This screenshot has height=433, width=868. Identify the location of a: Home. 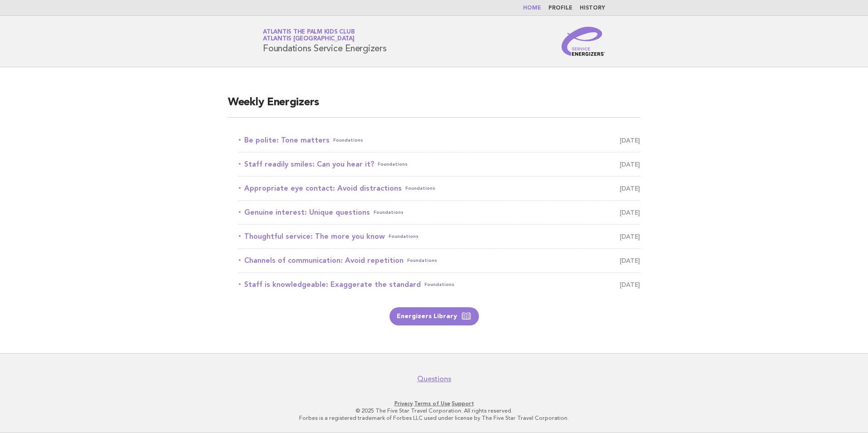
(532, 8).